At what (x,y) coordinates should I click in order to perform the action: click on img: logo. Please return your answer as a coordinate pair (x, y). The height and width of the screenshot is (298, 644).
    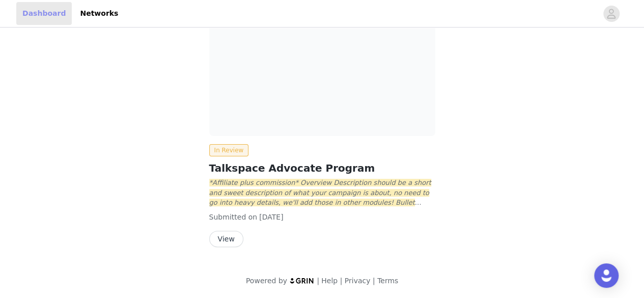
    Looking at the image, I should click on (302, 280).